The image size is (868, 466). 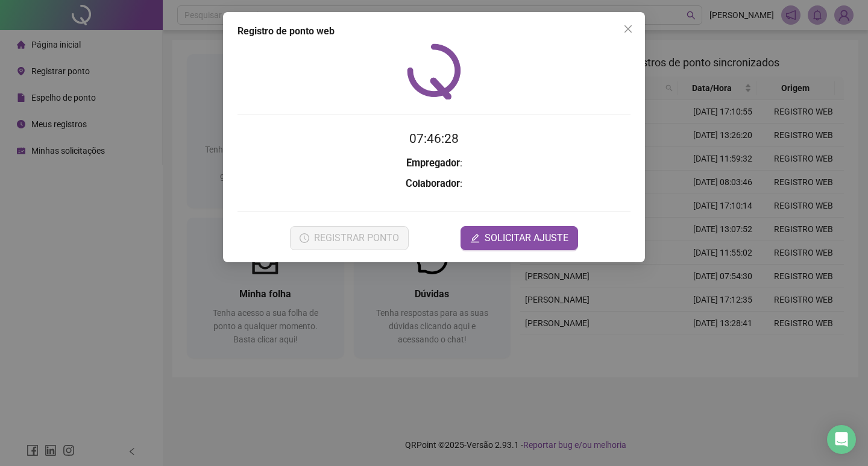 What do you see at coordinates (628, 29) in the screenshot?
I see `span: close` at bounding box center [628, 29].